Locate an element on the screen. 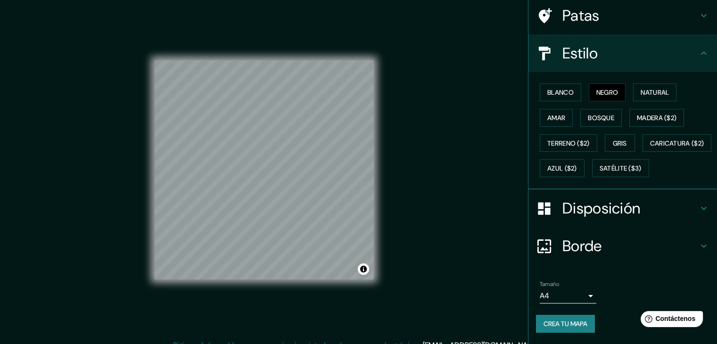  button: Azul ($2) is located at coordinates (562, 168).